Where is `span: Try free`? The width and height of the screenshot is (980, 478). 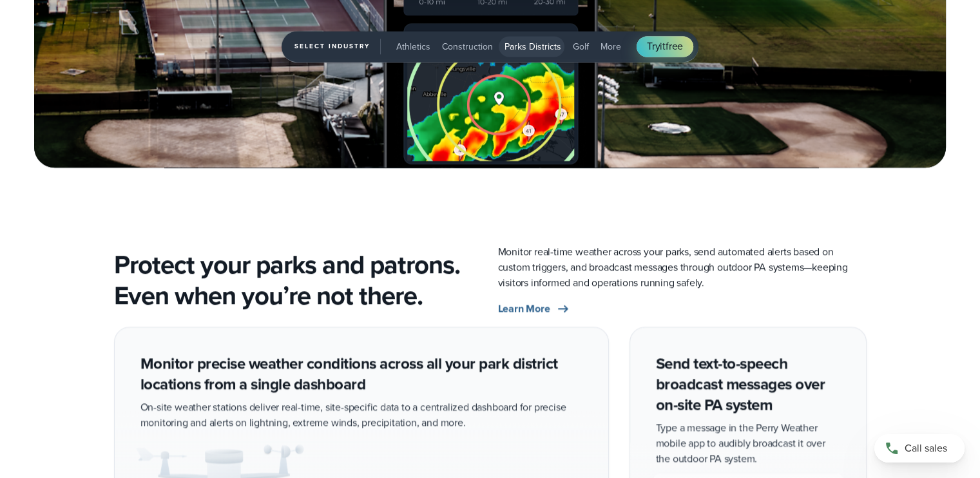 span: Try free is located at coordinates (665, 46).